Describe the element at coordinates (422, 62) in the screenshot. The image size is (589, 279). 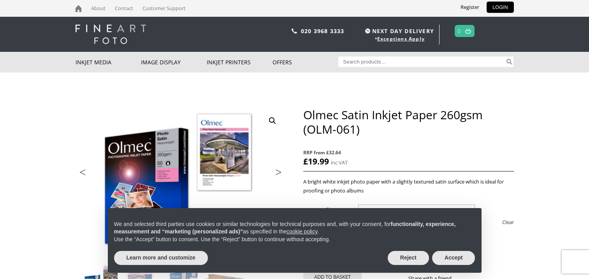
I see `input: Search products…` at that location.